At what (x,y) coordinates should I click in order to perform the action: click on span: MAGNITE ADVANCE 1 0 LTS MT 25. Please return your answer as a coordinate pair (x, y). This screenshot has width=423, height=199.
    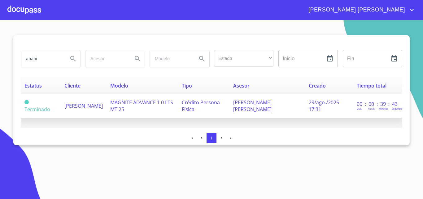
    Looking at the image, I should click on (142, 106).